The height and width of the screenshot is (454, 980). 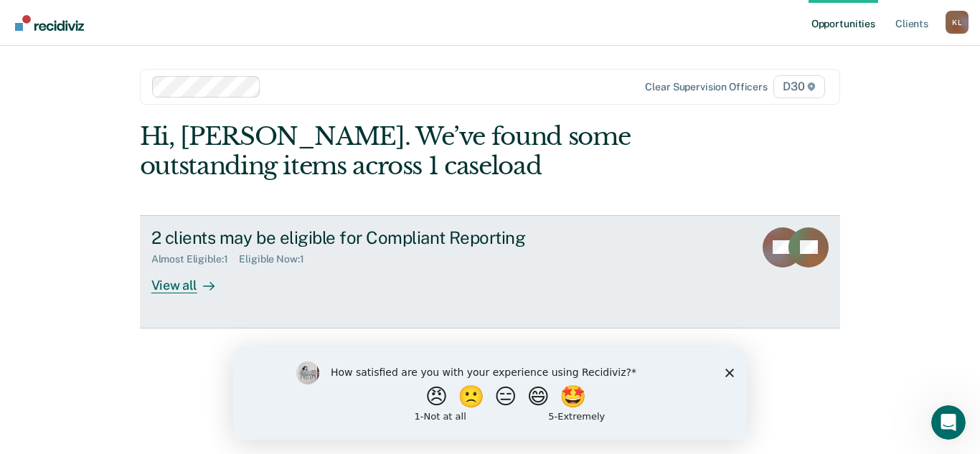 What do you see at coordinates (196, 259) in the screenshot?
I see `div: Almost Eligible : 1` at bounding box center [196, 259].